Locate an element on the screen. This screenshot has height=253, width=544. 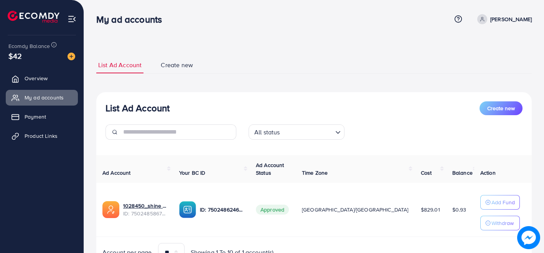
a: Payment is located at coordinates (42, 117).